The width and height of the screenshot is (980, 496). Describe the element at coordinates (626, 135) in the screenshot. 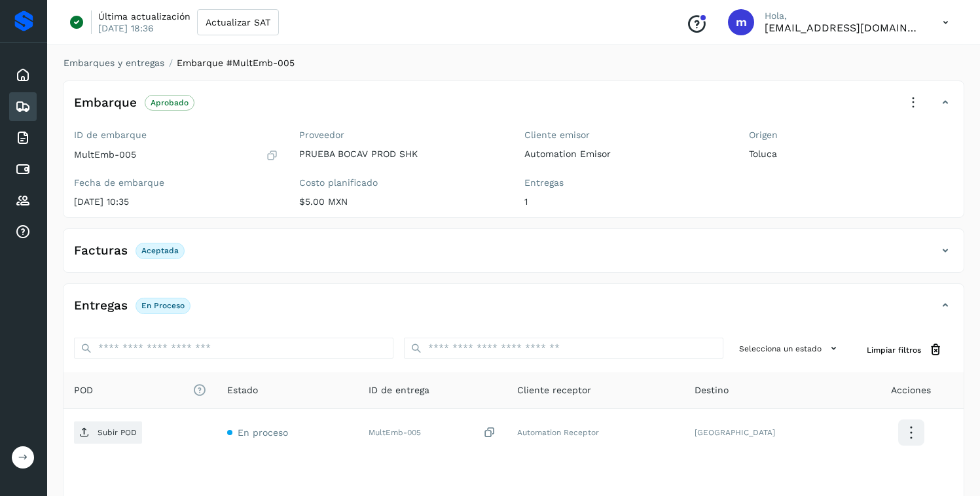

I see `label: Cliente emisor` at that location.